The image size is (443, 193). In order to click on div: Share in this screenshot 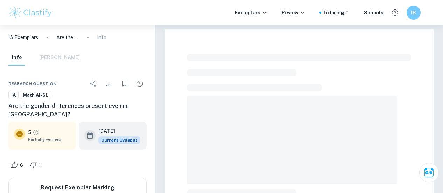, I will do `click(94, 84)`.